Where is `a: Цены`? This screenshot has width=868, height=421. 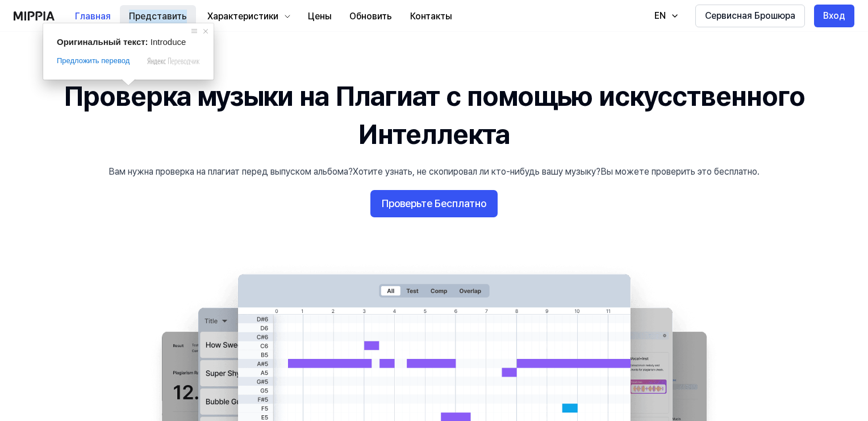 a: Цены is located at coordinates (319, 16).